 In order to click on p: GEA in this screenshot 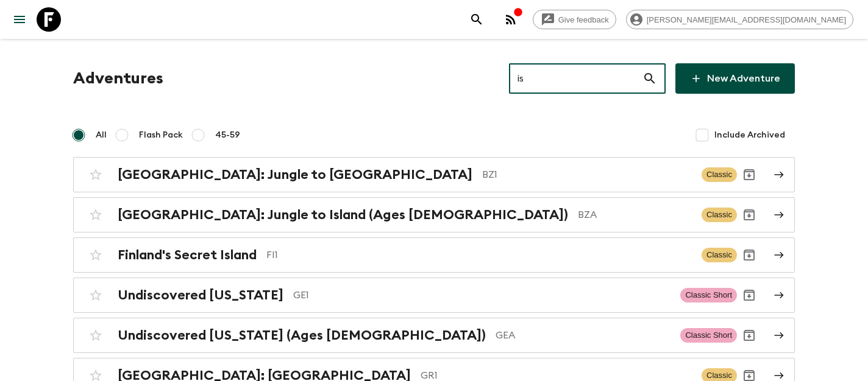, I will do `click(582, 336)`.